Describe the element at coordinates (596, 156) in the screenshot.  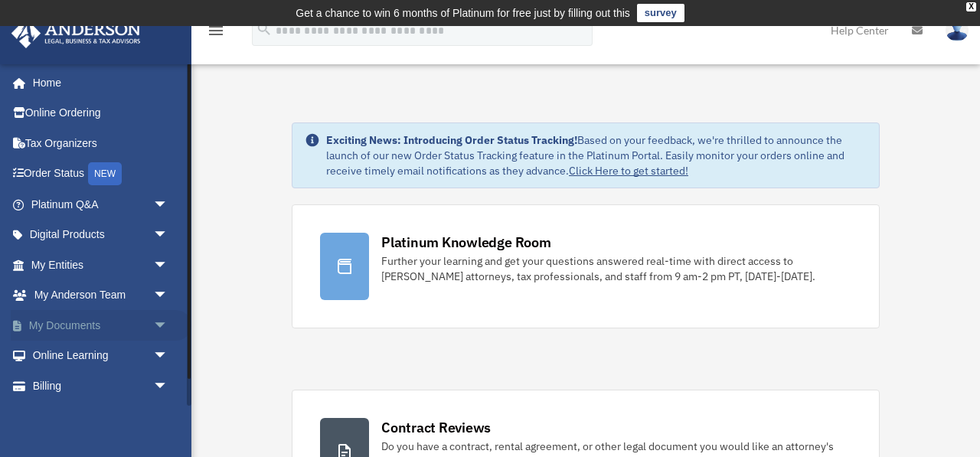
I see `div: Based on your feedback, we're thrilled to announce the launch of our new Order Status Tracking fe...` at that location.